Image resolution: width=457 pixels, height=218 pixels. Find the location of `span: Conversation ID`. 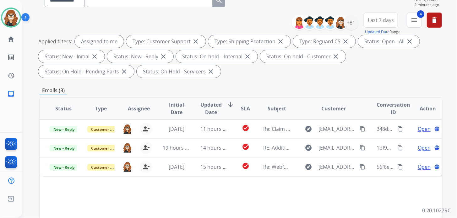

span: Conversation ID is located at coordinates (393, 109).